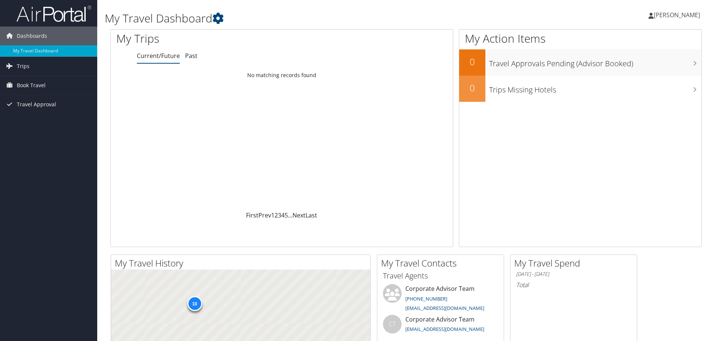 This screenshot has width=715, height=341. I want to click on h2: My Travel Spend, so click(575, 263).